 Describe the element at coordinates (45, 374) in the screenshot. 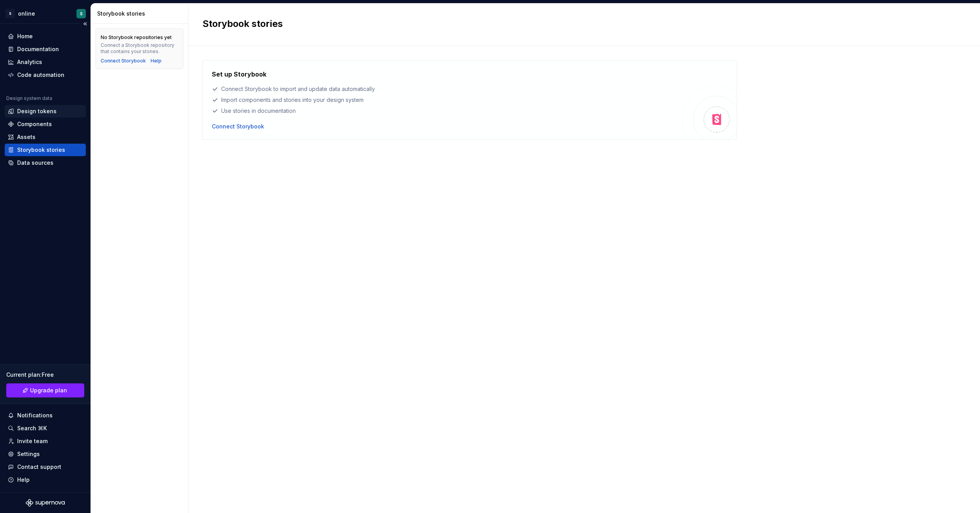

I see `div: Current plan : Free` at that location.